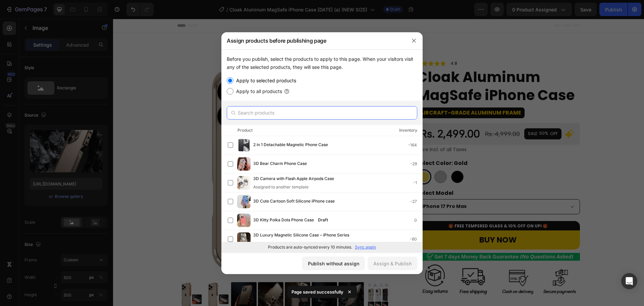  Describe the element at coordinates (416, 164) in the screenshot. I see `div: -29` at that location.